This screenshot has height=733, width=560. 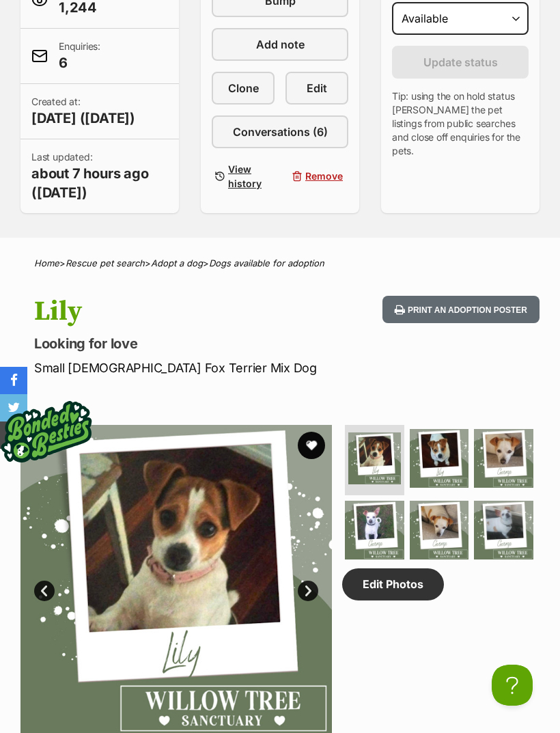 What do you see at coordinates (243, 177) in the screenshot?
I see `a: View history` at bounding box center [243, 177].